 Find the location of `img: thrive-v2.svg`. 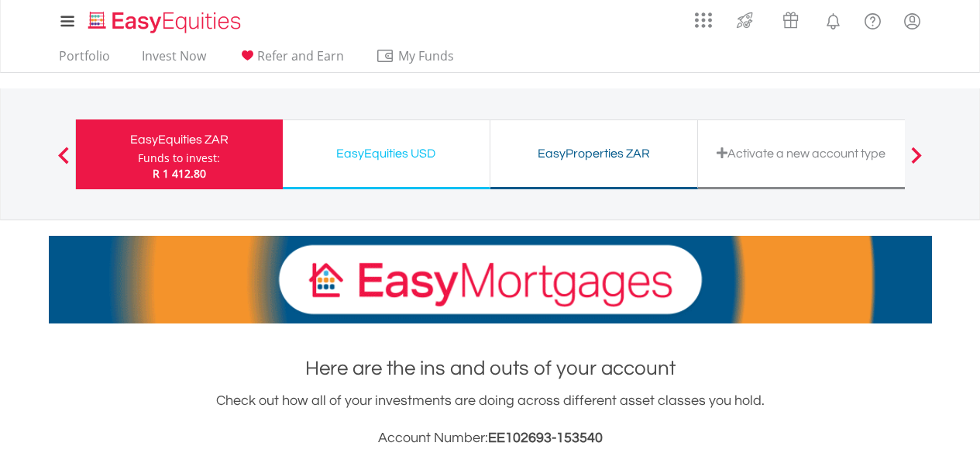

img: thrive-v2.svg is located at coordinates (745, 20).